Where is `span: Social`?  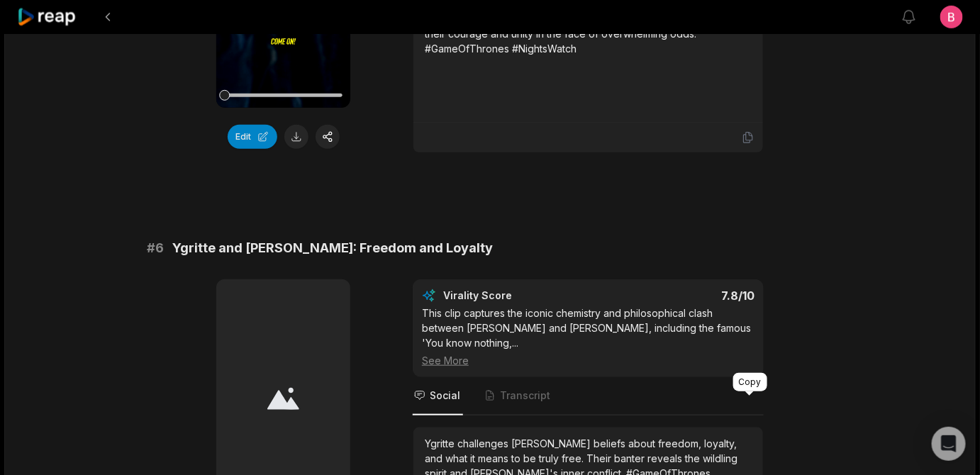 span: Social is located at coordinates (444, 395).